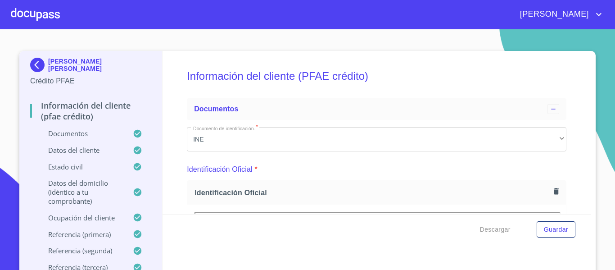 The image size is (615, 270). Describe the element at coordinates (81, 217) in the screenshot. I see `p: Ocupación del Cliente` at that location.